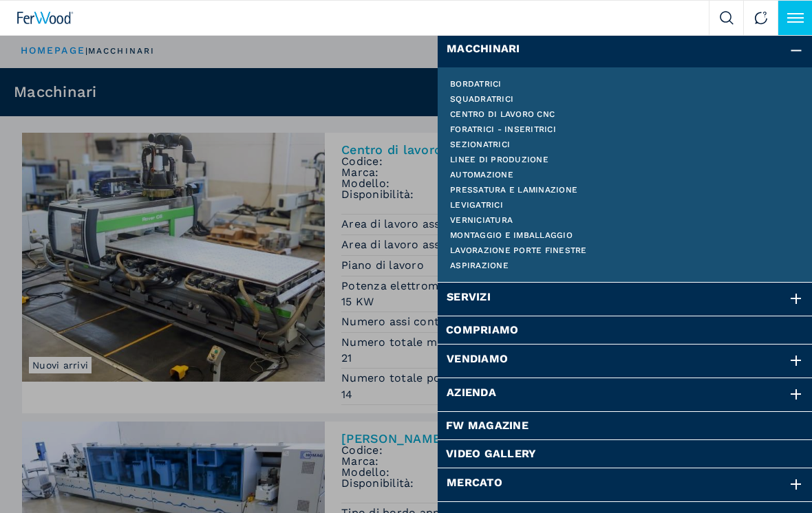 The image size is (812, 513). Describe the element at coordinates (625, 236) in the screenshot. I see `a: Montaggio e imballaggio` at that location.